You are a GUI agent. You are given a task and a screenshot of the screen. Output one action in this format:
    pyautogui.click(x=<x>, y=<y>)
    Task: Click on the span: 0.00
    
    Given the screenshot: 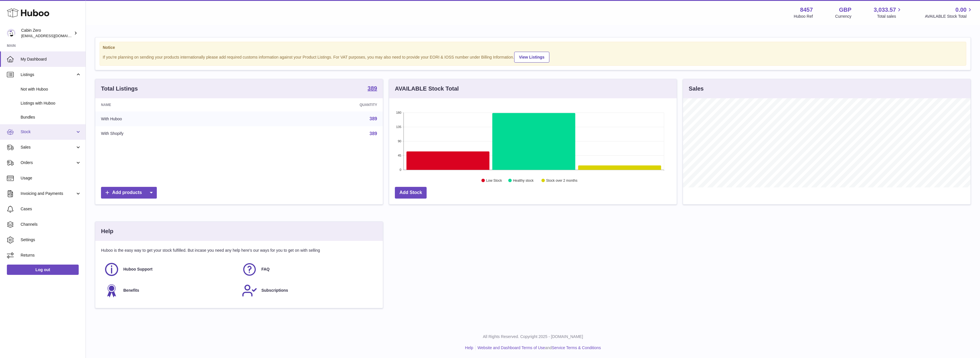 What is the action you would take?
    pyautogui.click(x=961, y=10)
    